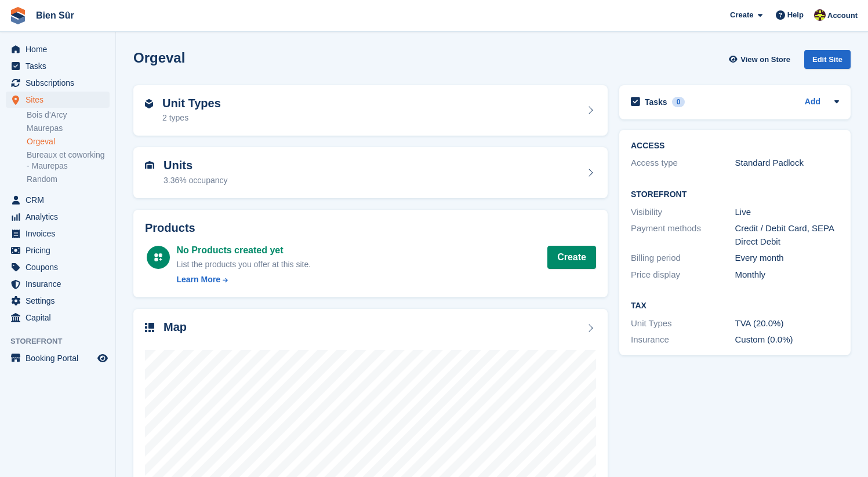  What do you see at coordinates (371, 228) in the screenshot?
I see `h2: Products` at bounding box center [371, 228].